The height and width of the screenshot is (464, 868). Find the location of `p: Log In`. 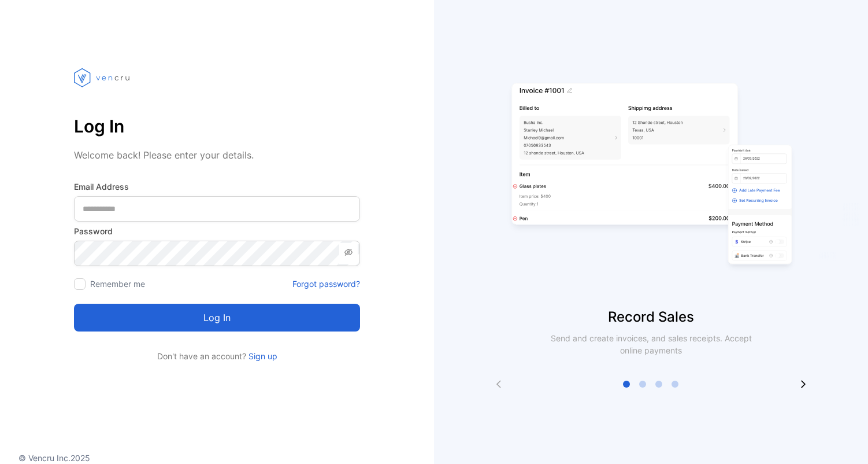

p: Log In is located at coordinates (217, 126).